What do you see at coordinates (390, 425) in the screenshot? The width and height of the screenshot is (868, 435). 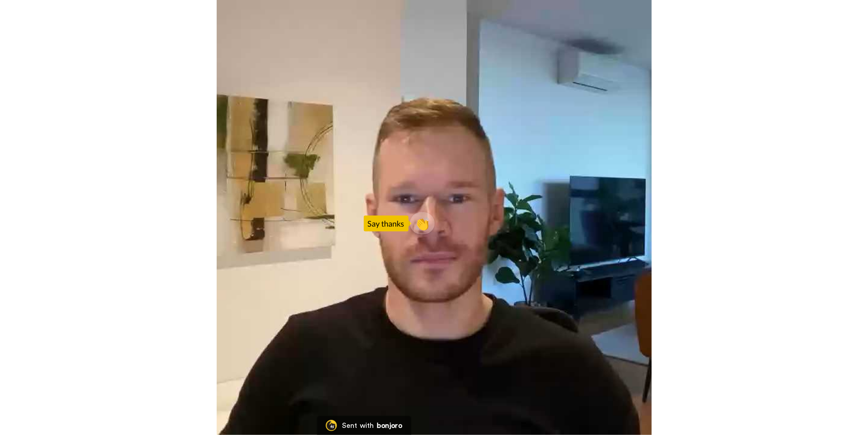 I see `div: bonjoro` at bounding box center [390, 425].